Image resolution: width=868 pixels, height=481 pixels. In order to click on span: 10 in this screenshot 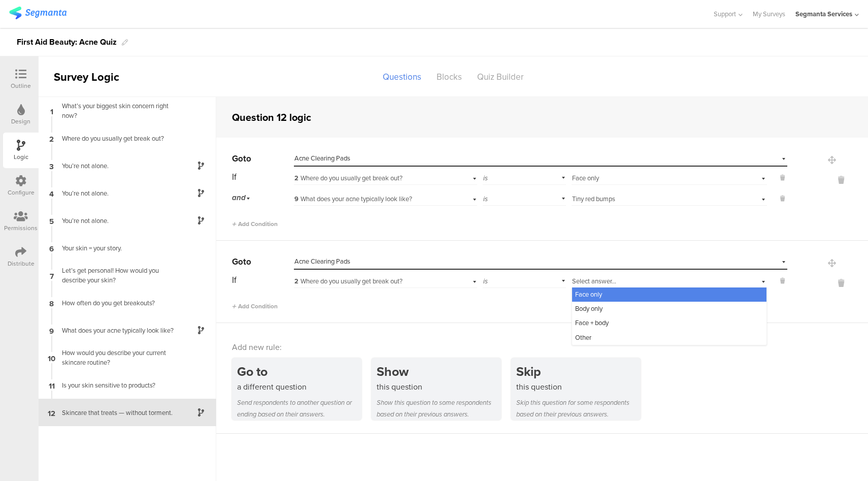, I will do `click(51, 358)`.